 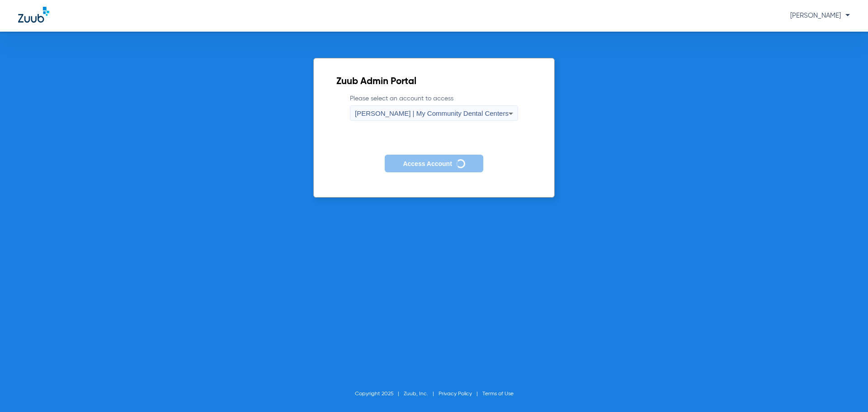 What do you see at coordinates (421, 394) in the screenshot?
I see `li: Zuub, Inc.` at bounding box center [421, 394].